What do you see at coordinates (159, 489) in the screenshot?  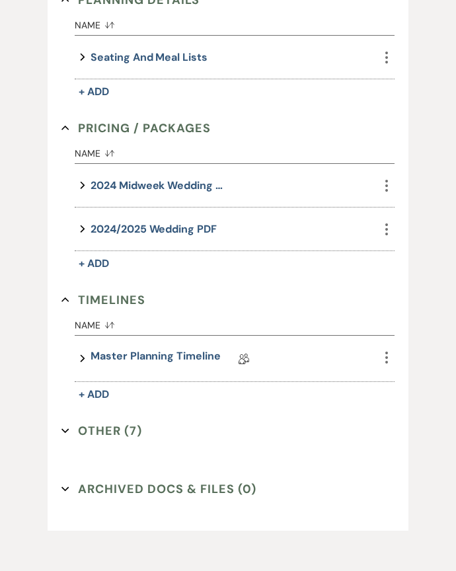 I see `button: Archived Docs & Files (0)` at bounding box center [159, 489].